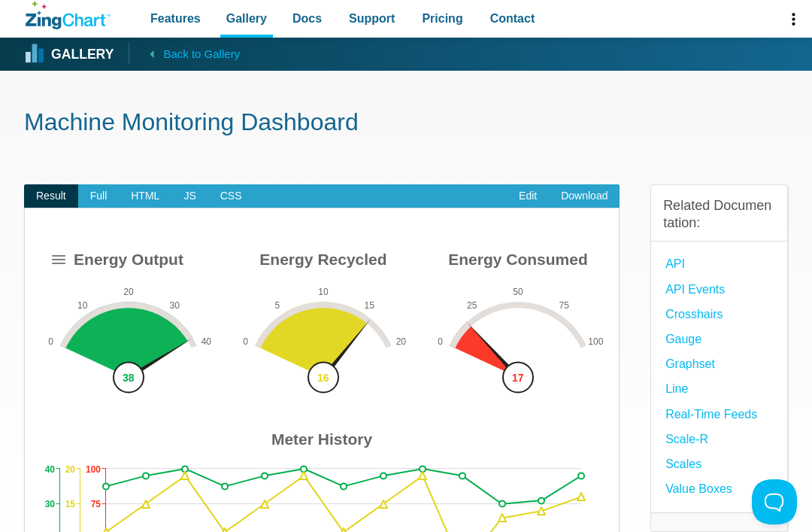  Describe the element at coordinates (684, 464) in the screenshot. I see `a: Scales` at that location.